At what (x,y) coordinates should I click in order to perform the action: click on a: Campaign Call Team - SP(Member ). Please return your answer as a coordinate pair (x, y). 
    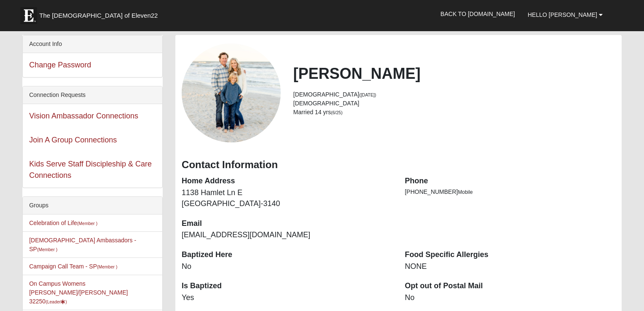
    Looking at the image, I should click on (73, 266).